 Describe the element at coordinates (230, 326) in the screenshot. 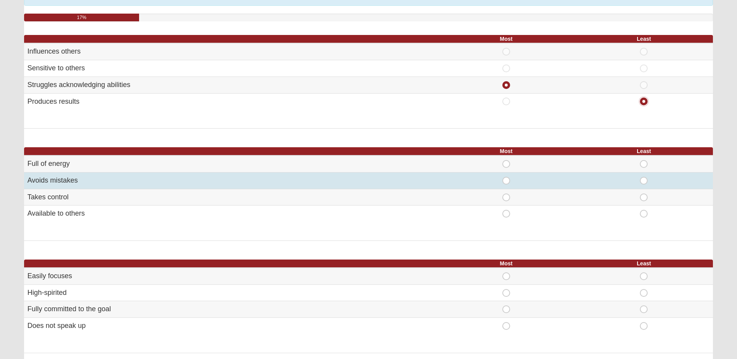

I see `td: Does not speak up` at that location.